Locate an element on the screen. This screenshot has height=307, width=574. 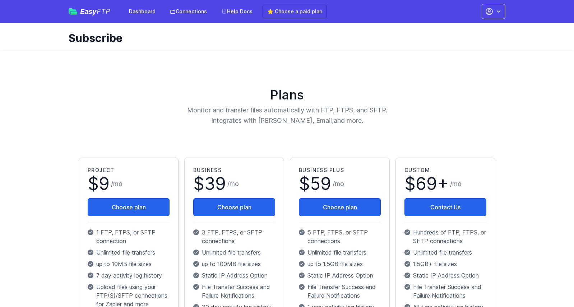
p: 7 day activity log history is located at coordinates (129, 275).